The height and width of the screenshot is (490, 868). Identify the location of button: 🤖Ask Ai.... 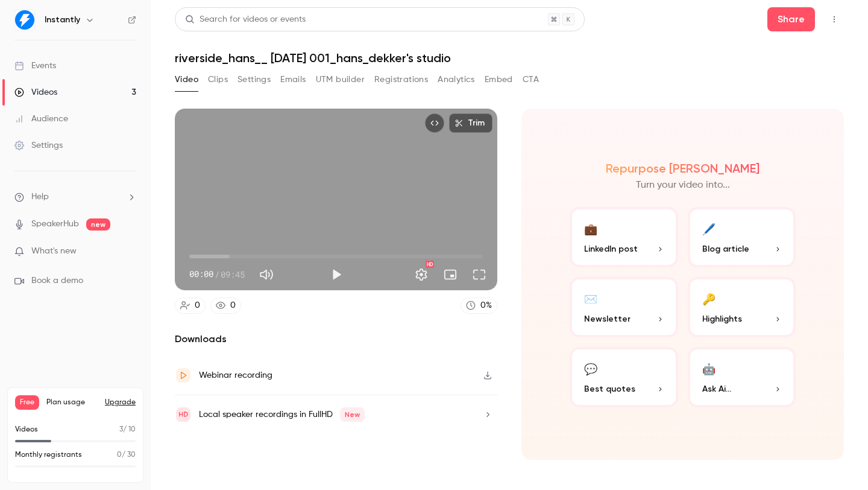
(742, 377).